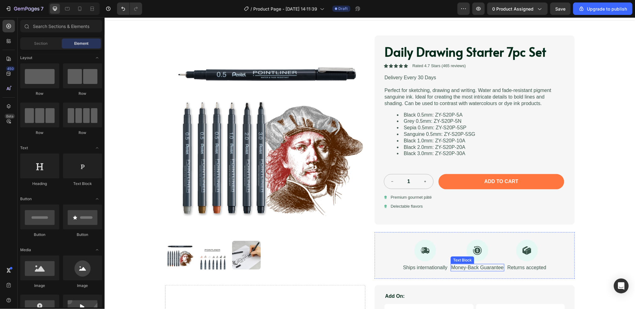 Image resolution: width=635 pixels, height=309 pixels. What do you see at coordinates (130, 9) in the screenshot?
I see `div: Undo/Redo` at bounding box center [130, 9].